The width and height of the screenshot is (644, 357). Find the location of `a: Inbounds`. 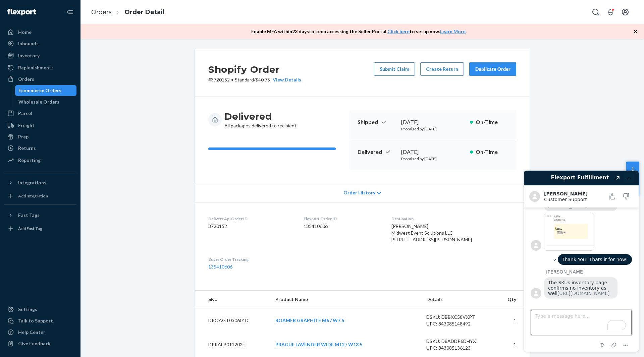

a: Inbounds is located at coordinates (40, 44).